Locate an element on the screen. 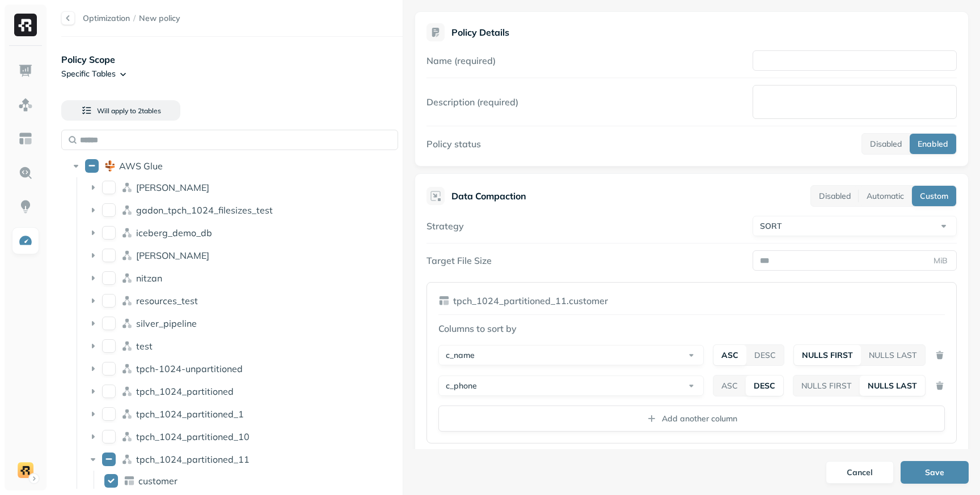 Image resolution: width=980 pixels, height=495 pixels. p: tpch_1024_partitioned_11 is located at coordinates (193, 459).